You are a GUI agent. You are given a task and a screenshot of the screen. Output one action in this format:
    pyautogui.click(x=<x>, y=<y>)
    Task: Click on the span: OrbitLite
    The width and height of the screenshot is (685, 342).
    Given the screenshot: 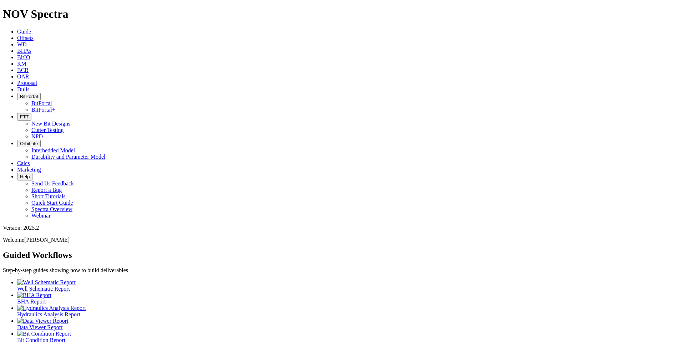 What is the action you would take?
    pyautogui.click(x=29, y=143)
    